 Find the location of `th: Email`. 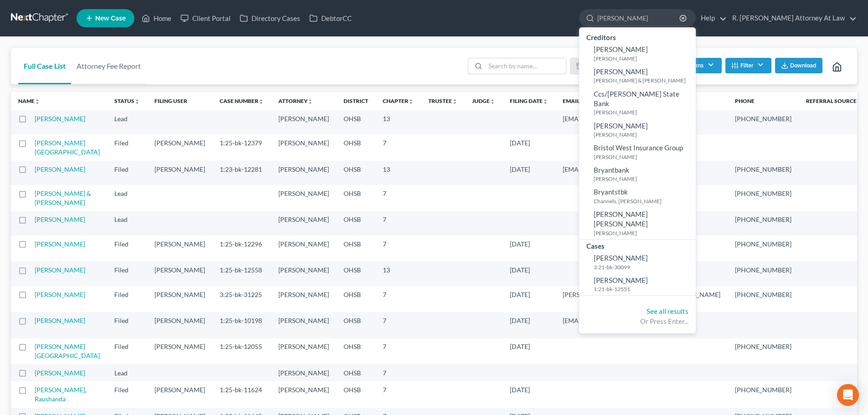

th: Email is located at coordinates (641, 101).